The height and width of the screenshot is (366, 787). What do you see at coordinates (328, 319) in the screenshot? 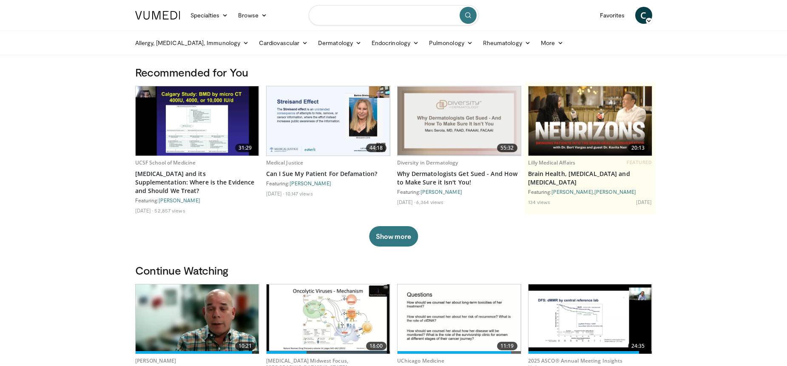
I see `a: 18:00` at bounding box center [328, 319].